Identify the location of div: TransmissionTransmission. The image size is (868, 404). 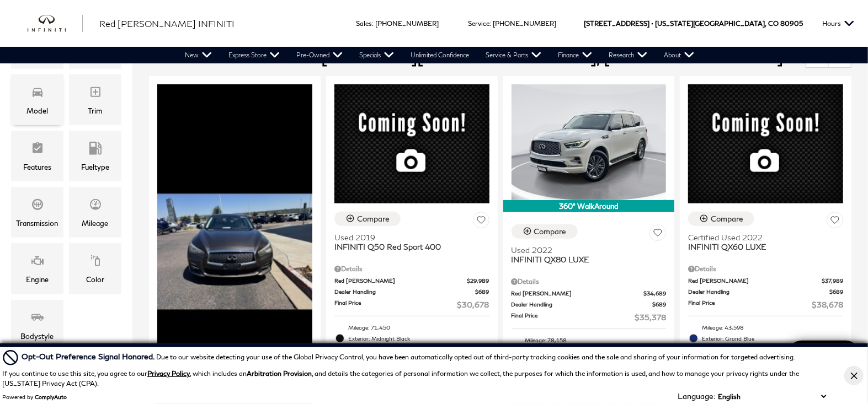
(37, 212).